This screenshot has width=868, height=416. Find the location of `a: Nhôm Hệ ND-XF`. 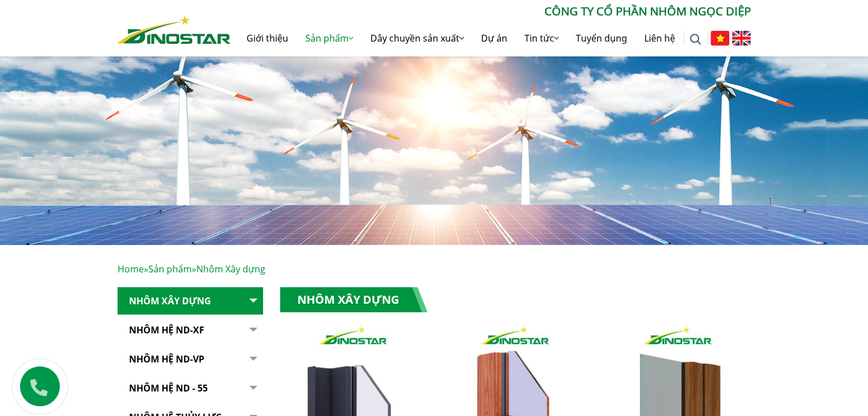

a: Nhôm Hệ ND-XF is located at coordinates (190, 330).